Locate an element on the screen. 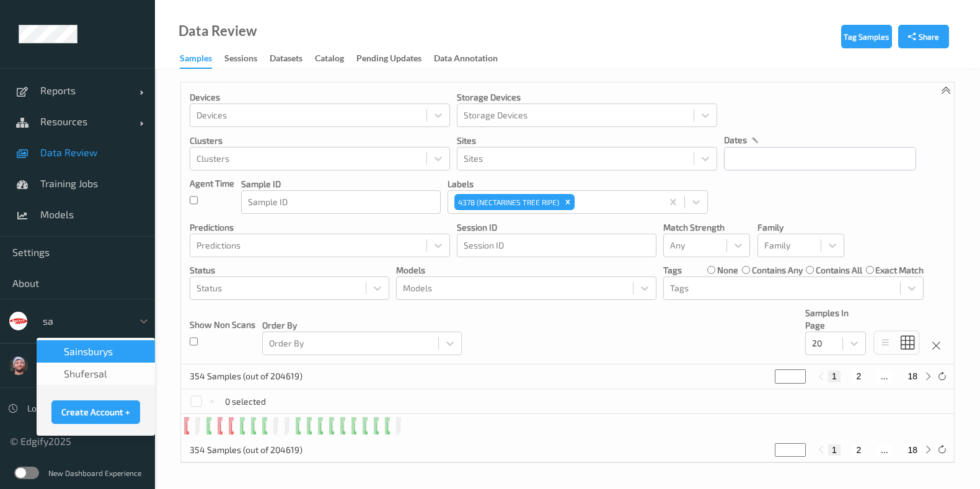  p: Samples In Page is located at coordinates (835, 319).